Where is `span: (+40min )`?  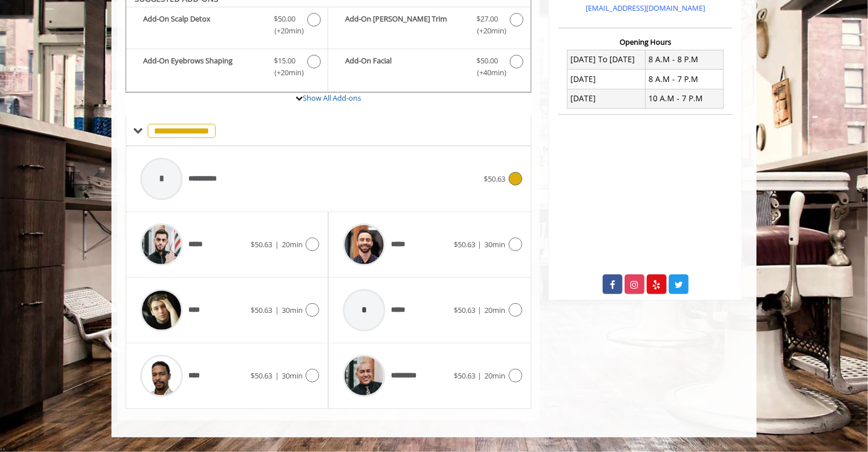 span: (+40min ) is located at coordinates (487, 73).